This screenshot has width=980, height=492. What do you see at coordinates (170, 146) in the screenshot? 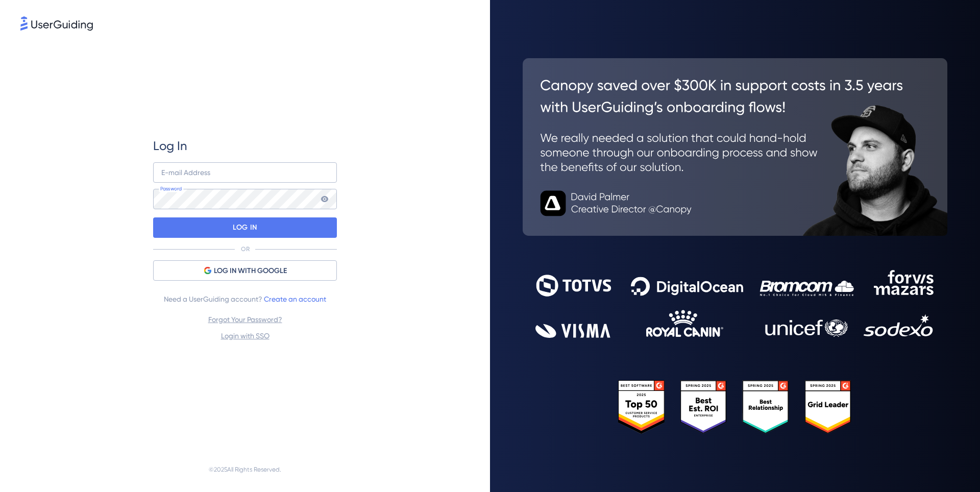
I see `span: Log In` at bounding box center [170, 146].